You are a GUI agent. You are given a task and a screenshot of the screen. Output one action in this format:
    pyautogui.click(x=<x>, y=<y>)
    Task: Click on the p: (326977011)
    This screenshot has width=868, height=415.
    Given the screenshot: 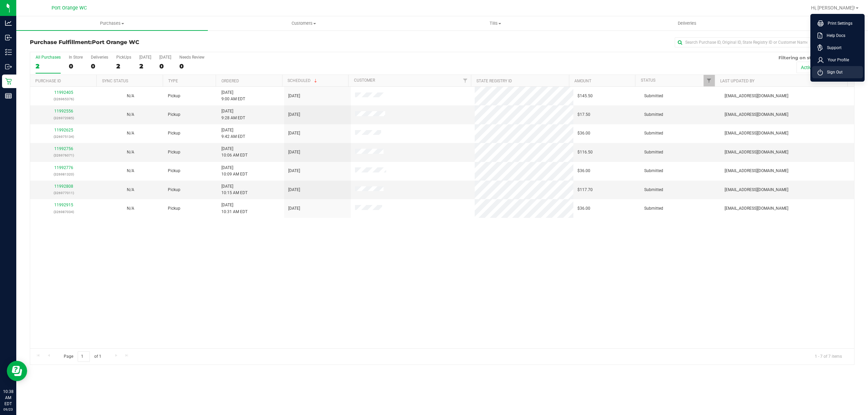 What is the action you would take?
    pyautogui.click(x=64, y=193)
    